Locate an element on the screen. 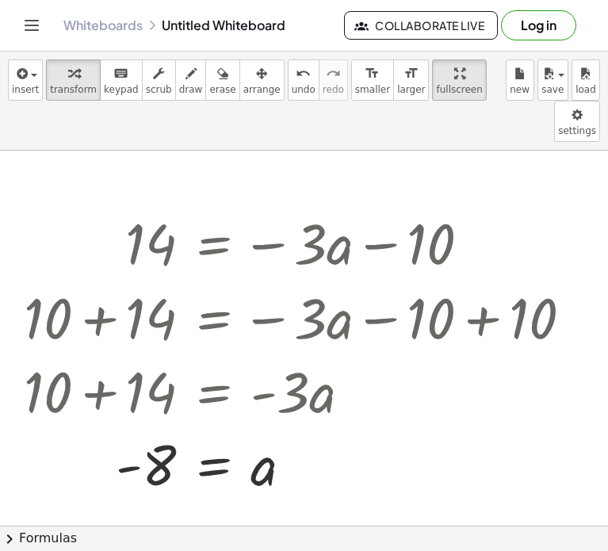 Image resolution: width=608 pixels, height=551 pixels. span: transform is located at coordinates (73, 90).